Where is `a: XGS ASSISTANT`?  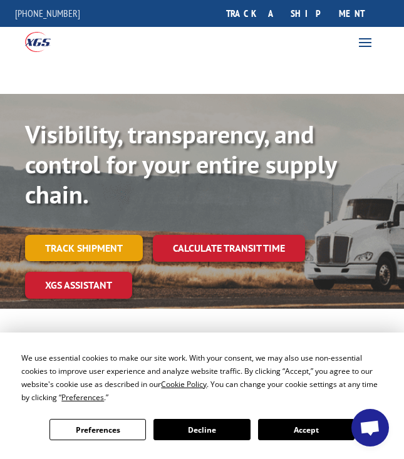
a: XGS ASSISTANT is located at coordinates (78, 285).